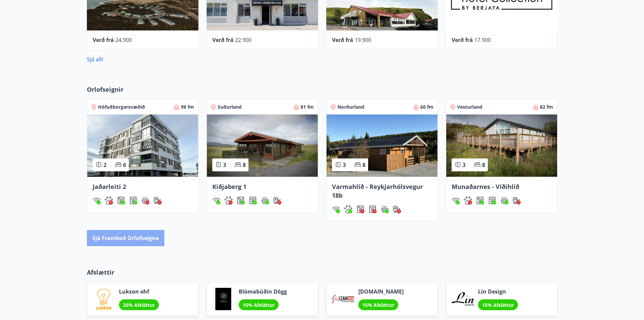 The height and width of the screenshot is (320, 644). I want to click on span: Blómabúðin Dögg, so click(263, 291).